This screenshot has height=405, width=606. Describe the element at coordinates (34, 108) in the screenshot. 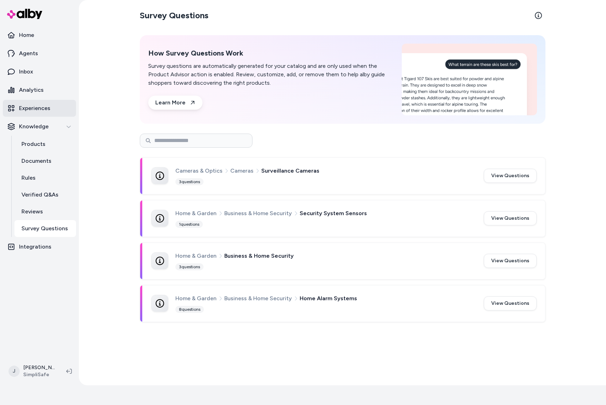

I see `p: Experiences` at that location.